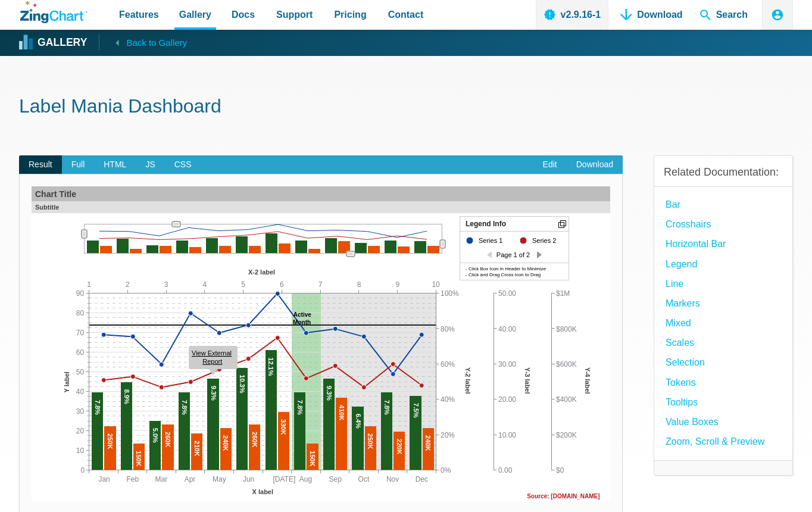 The width and height of the screenshot is (812, 512). What do you see at coordinates (183, 165) in the screenshot?
I see `span: CSS` at bounding box center [183, 165].